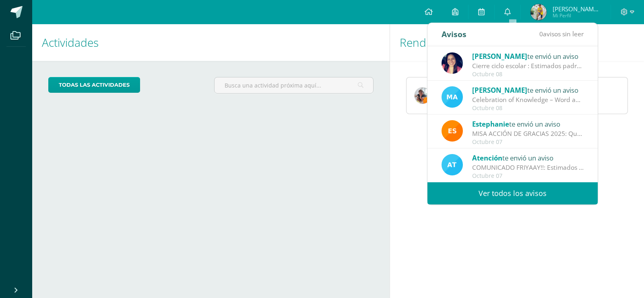 This screenshot has height=298, width=644. What do you see at coordinates (539, 12) in the screenshot?
I see `img: 626ebba35eea5d832b3e6fc8bbe675af.png` at bounding box center [539, 12].